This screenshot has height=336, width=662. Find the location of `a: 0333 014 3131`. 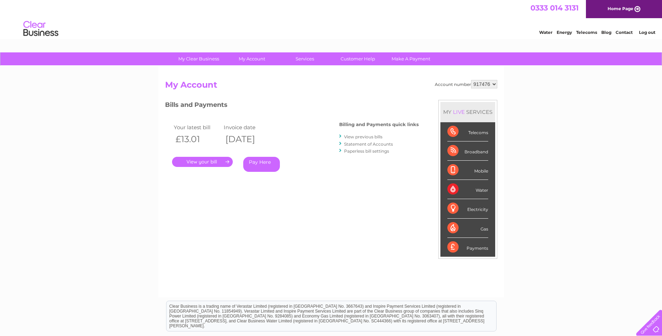

a: 0333 014 3131 is located at coordinates (554, 8).